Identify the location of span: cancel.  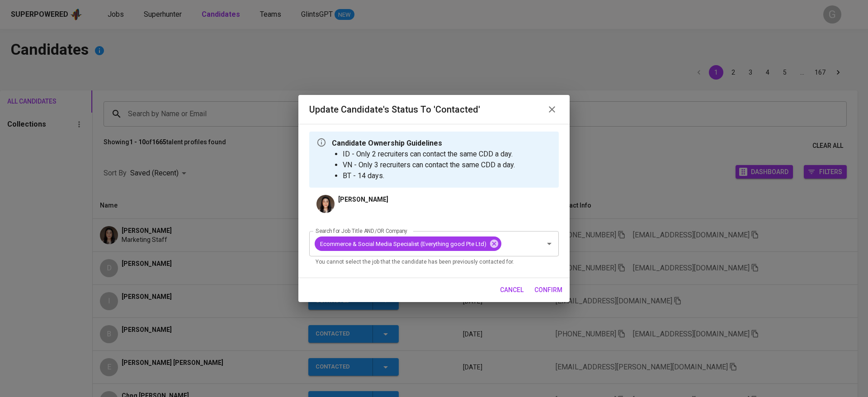
(512, 289).